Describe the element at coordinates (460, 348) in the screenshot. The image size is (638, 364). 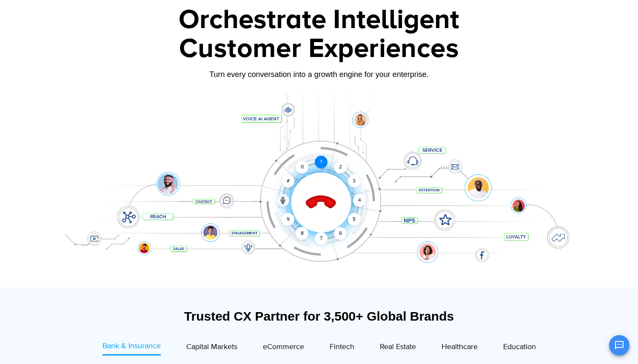
I see `a: Healthcare` at that location.